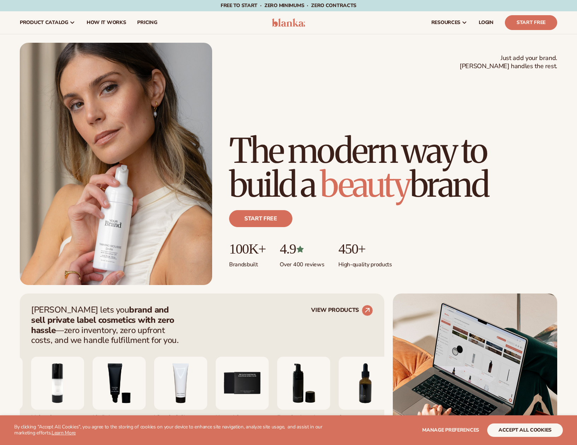 Image resolution: width=577 pixels, height=445 pixels. Describe the element at coordinates (242, 383) in the screenshot. I see `img: Nature bar of soap.` at that location.